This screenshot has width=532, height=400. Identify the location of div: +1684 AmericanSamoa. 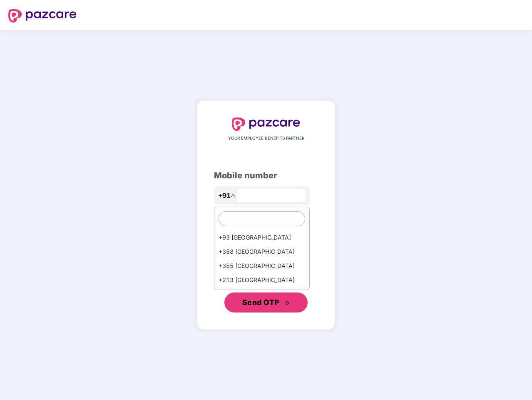
(262, 294).